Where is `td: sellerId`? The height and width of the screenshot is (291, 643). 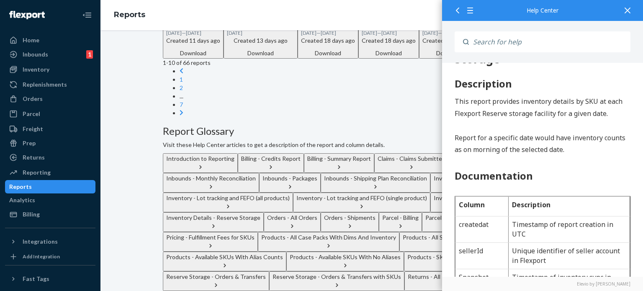 td: sellerId is located at coordinates (40, 235).